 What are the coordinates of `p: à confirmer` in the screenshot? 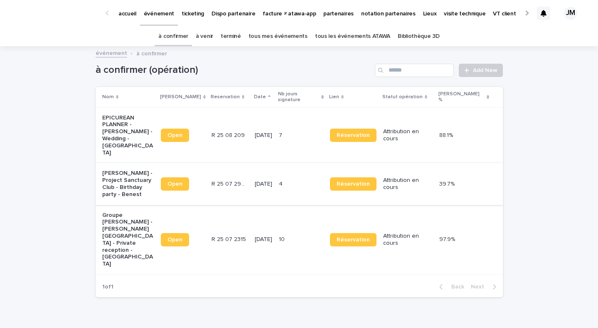 It's located at (152, 53).